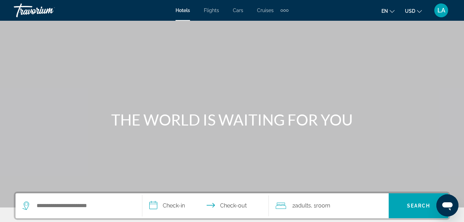 This screenshot has height=222, width=464. I want to click on span: Adults, so click(303, 205).